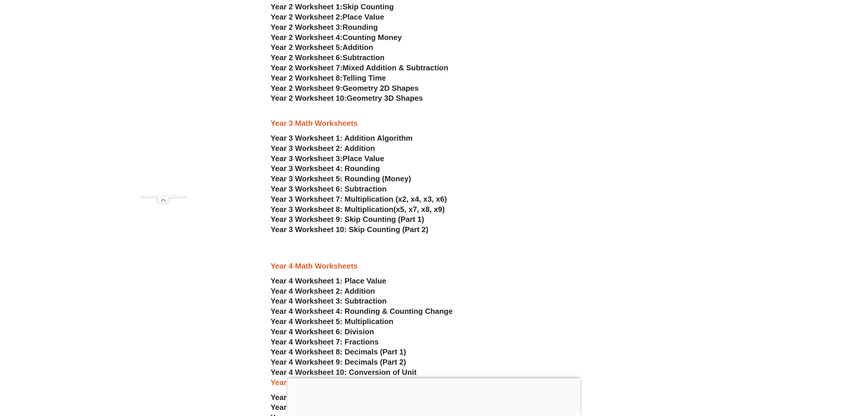 The height and width of the screenshot is (416, 868). Describe the element at coordinates (336, 38) in the screenshot. I see `a: Year 2 Worksheet 4:Counting Money` at that location.